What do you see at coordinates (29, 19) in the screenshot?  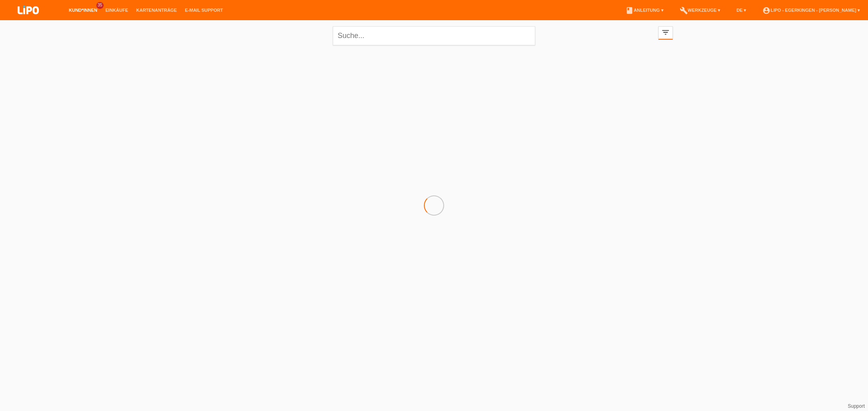 I see `a: LIPO pay` at bounding box center [29, 19].